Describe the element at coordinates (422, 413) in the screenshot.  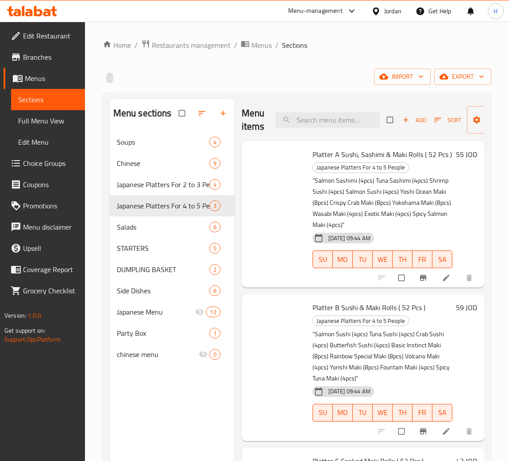
I see `button: FR` at that location.